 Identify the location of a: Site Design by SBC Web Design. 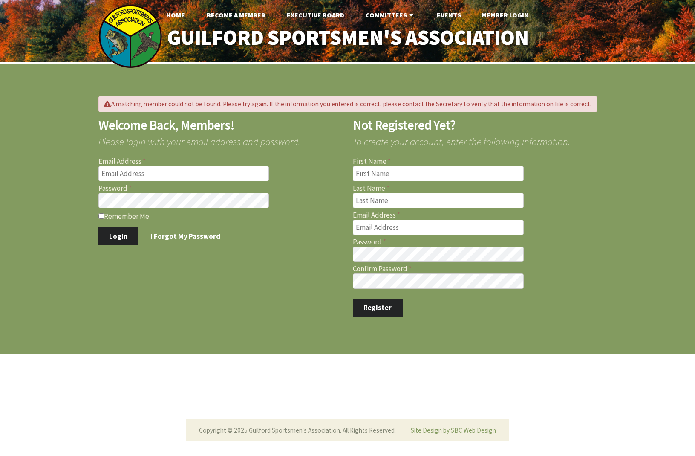
(454, 430).